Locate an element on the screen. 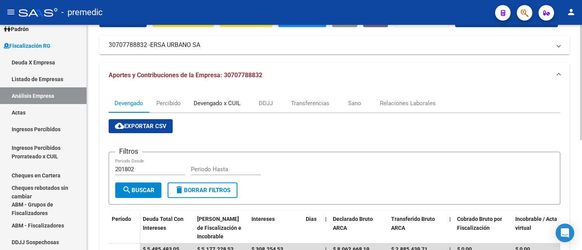 Image resolution: width=582 pixels, height=250 pixels. span: Borrar Filtros is located at coordinates (202, 190).